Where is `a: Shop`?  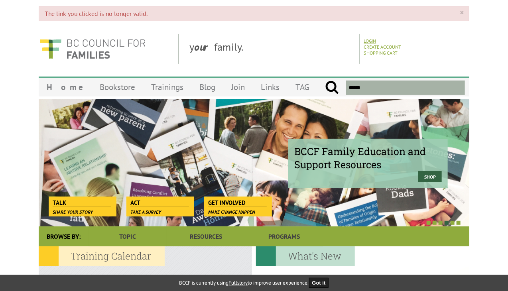 a: Shop is located at coordinates (430, 177).